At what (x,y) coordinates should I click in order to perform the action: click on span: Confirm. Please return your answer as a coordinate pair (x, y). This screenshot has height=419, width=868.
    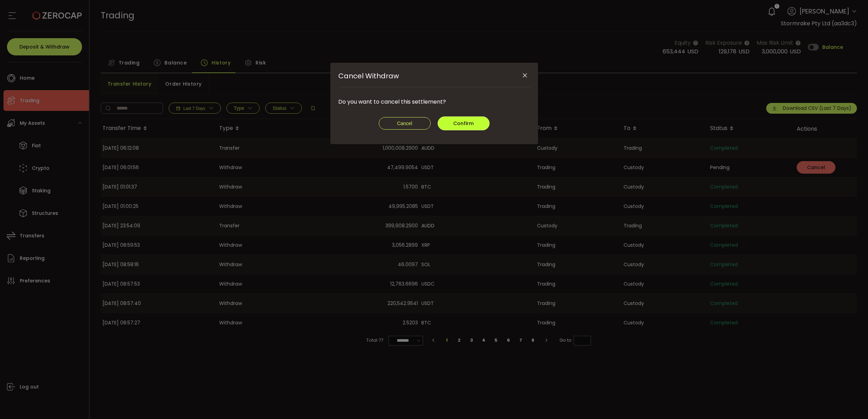
    Looking at the image, I should click on (463, 123).